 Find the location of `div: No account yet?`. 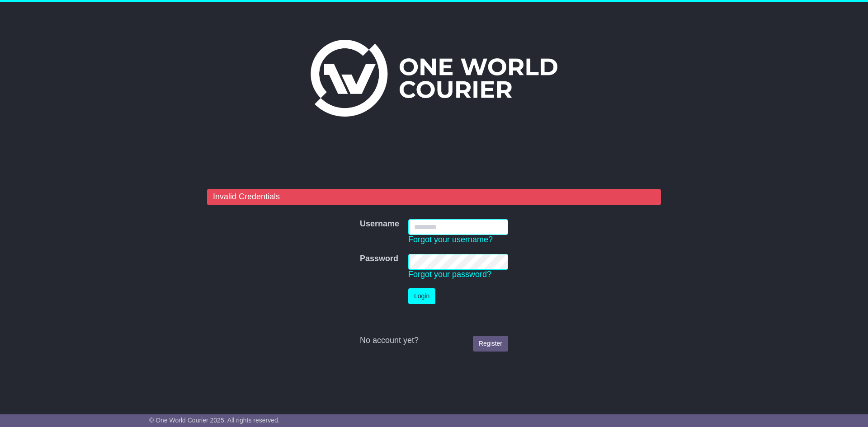

div: No account yet? is located at coordinates (434, 341).